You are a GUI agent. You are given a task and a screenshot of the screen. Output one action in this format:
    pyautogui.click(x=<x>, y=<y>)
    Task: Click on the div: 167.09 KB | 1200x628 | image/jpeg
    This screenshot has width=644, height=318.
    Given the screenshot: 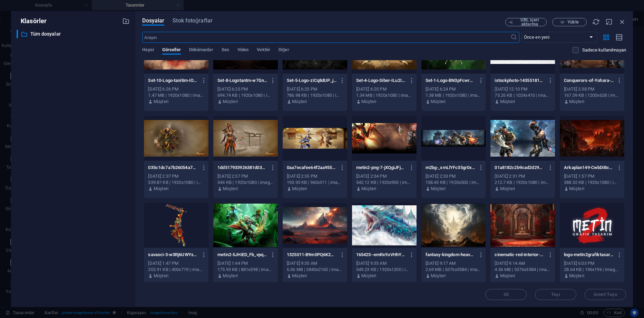 What is the action you would take?
    pyautogui.click(x=592, y=95)
    